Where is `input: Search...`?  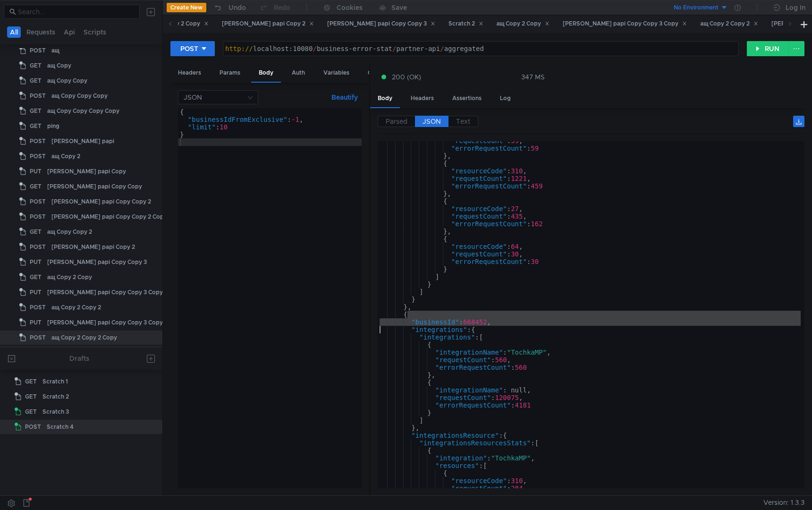
input: Search... is located at coordinates (76, 12).